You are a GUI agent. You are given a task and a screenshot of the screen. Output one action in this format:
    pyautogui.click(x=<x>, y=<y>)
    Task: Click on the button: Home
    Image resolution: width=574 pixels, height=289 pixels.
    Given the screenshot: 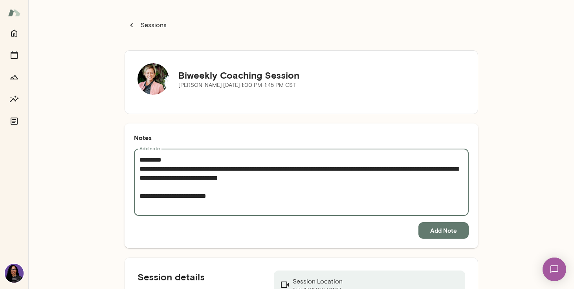 What is the action you would take?
    pyautogui.click(x=14, y=33)
    